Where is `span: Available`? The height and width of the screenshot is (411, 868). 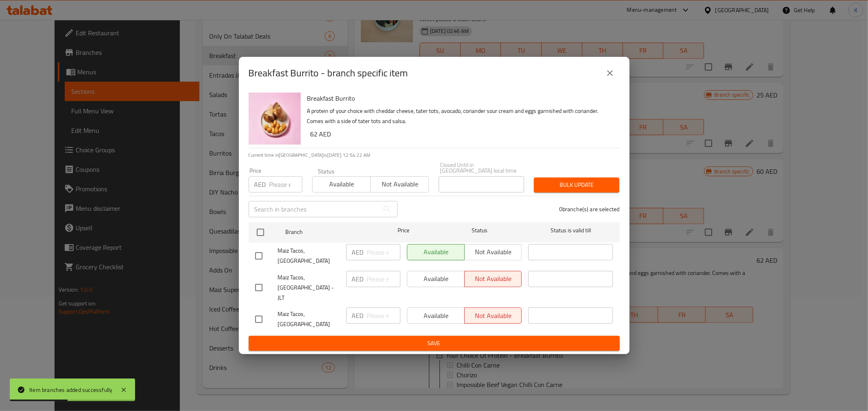 span: Available is located at coordinates (341, 184).